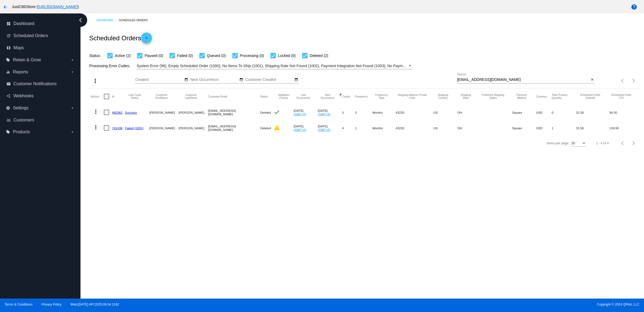  What do you see at coordinates (277, 112) in the screenshot?
I see `mat-icon: check` at bounding box center [277, 112].